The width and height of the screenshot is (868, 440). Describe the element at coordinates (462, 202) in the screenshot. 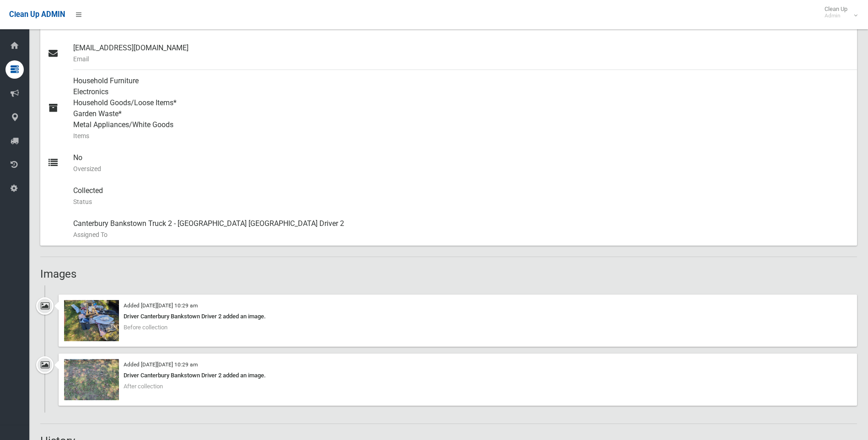

I see `small: Status` at that location.